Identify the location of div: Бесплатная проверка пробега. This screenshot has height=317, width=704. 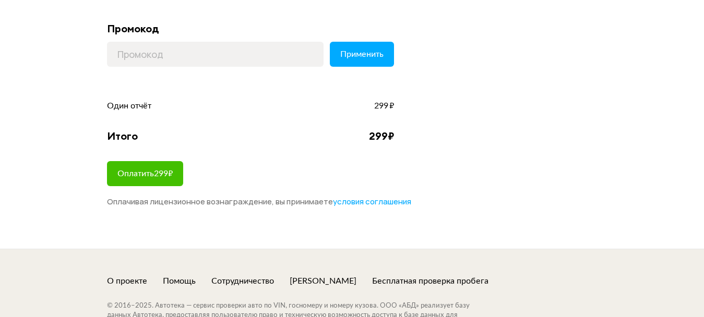
(430, 281).